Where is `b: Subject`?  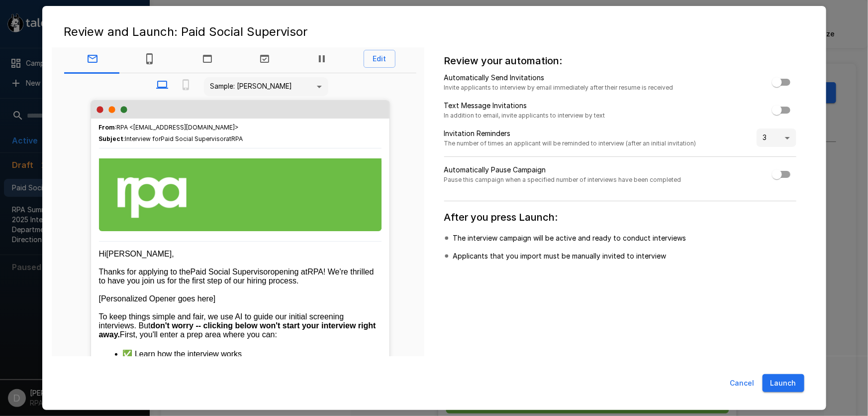
b: Subject is located at coordinates (111, 139).